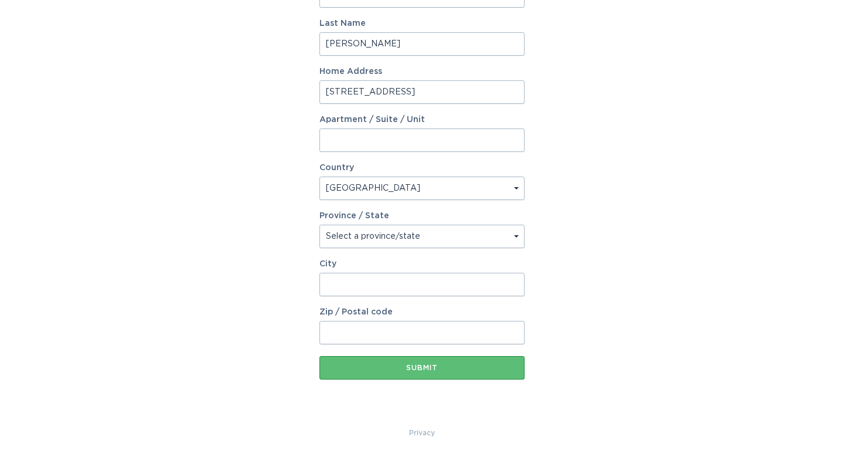  Describe the element at coordinates (337, 168) in the screenshot. I see `label: Country` at that location.